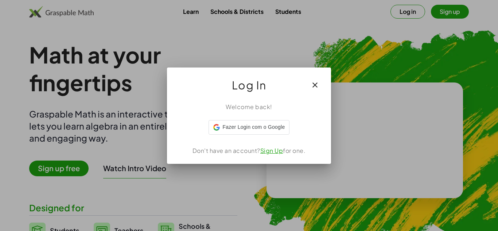 This screenshot has height=231, width=498. What do you see at coordinates (249, 151) in the screenshot?
I see `div: Don't have an account? for one.` at bounding box center [249, 151].